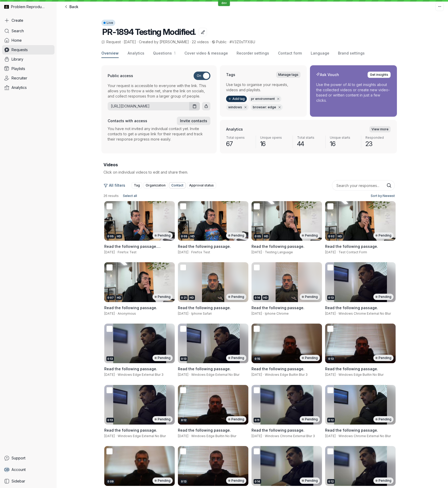 The height and width of the screenshot is (488, 448). What do you see at coordinates (278, 99) in the screenshot?
I see `button: Remove tag` at bounding box center [278, 99].